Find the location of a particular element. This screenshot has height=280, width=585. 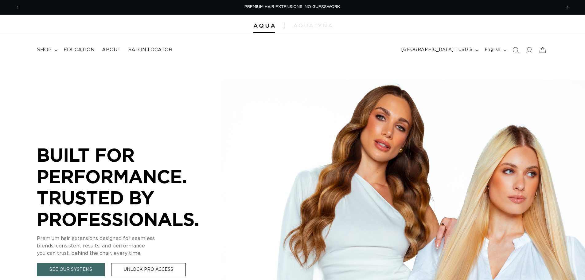

p: BUILT FOR PERFORMANCE. TRUSTED BY PROFESSIONALS. is located at coordinates (129, 187).